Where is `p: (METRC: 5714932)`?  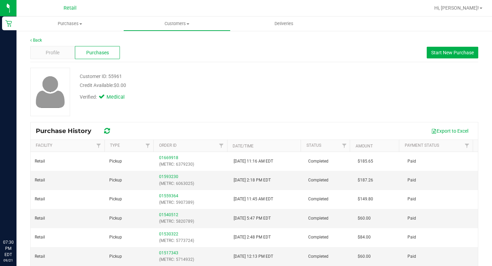
p: (METRC: 5714932) is located at coordinates (192, 260).